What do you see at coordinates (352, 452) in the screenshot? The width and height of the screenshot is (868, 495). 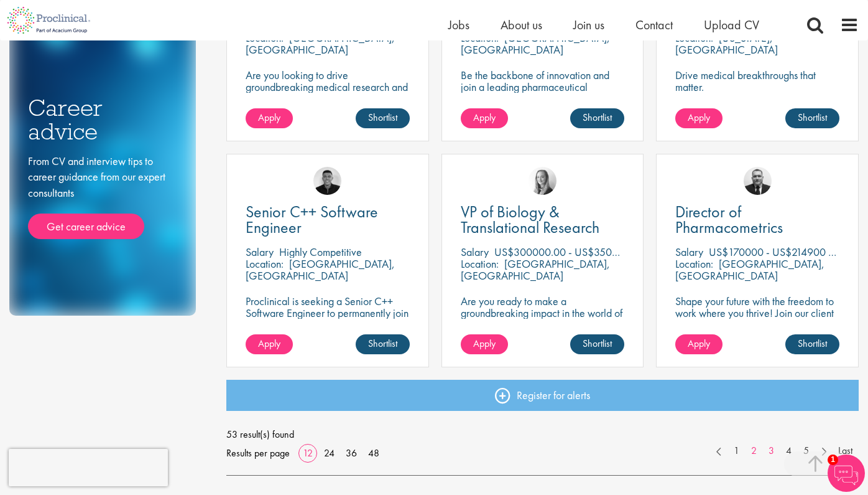 I see `a: 36` at bounding box center [352, 452].